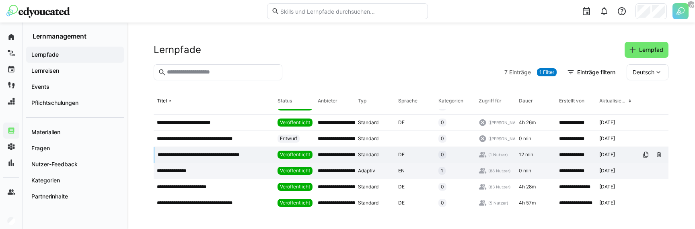  What do you see at coordinates (527, 123) in the screenshot?
I see `span: 4h 26m` at bounding box center [527, 123].